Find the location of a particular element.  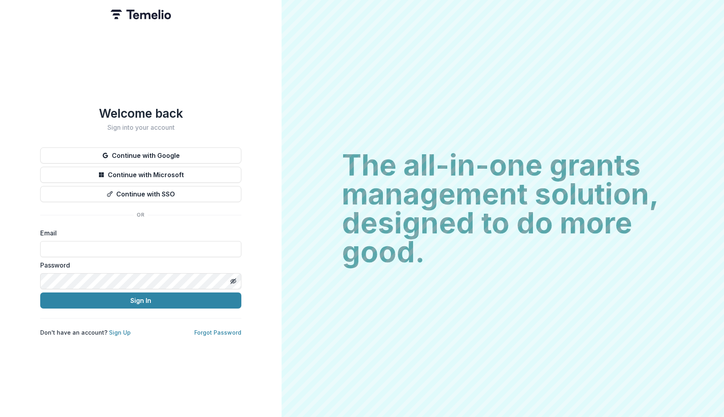

button: Continue with SSO is located at coordinates (141, 194).